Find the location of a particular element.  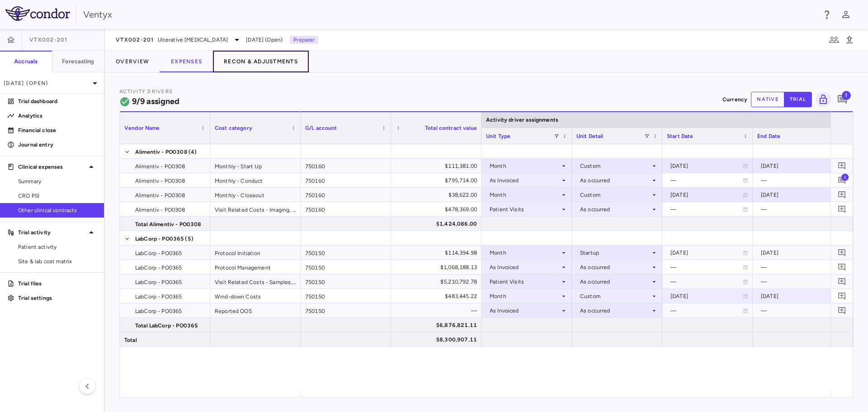

div: Visit Related Costs - Samples, Shipping, Processing is located at coordinates (255, 281).